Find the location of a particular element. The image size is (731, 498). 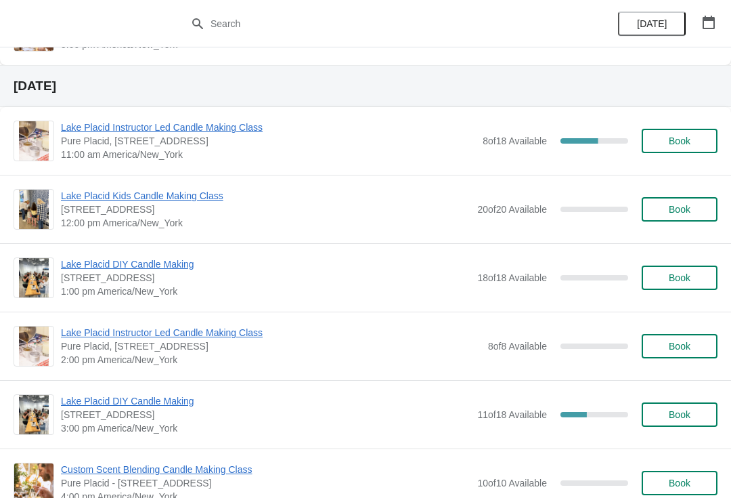

span: 10 of 10 Available is located at coordinates (512, 483).